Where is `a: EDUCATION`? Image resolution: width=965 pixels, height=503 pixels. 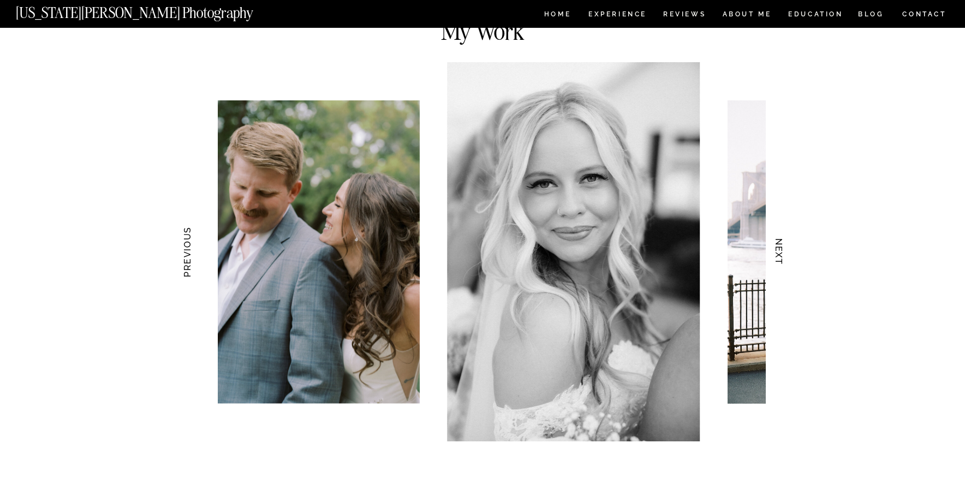
a: EDUCATION is located at coordinates (815, 15).